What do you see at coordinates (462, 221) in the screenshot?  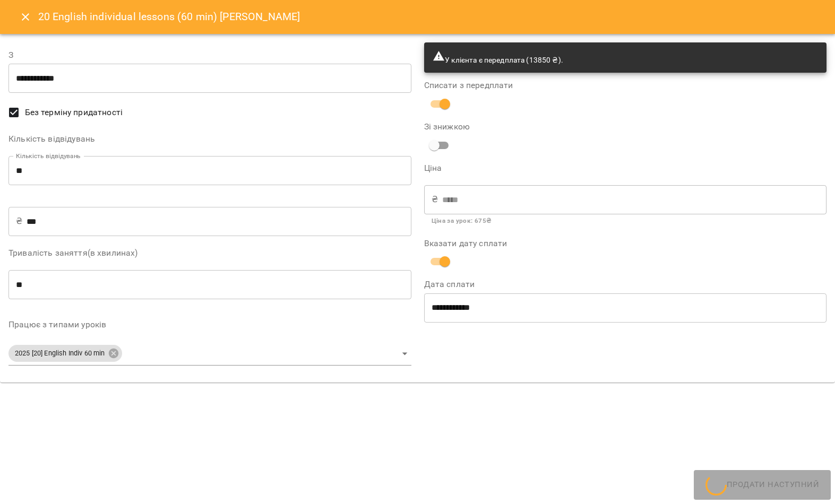 I see `b: Ціна за урок : 675 ₴` at bounding box center [462, 221].